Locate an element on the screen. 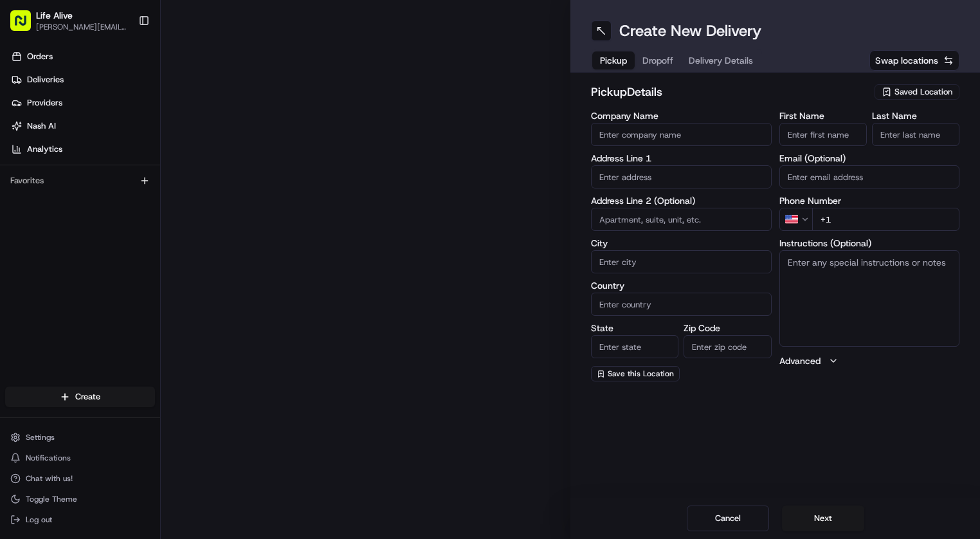  div: We're available if you need us! is located at coordinates (117, 141).